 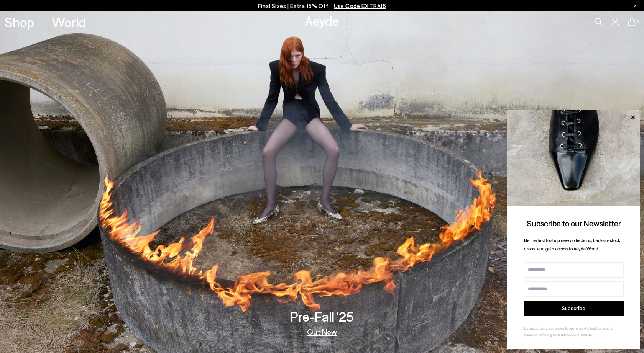 What do you see at coordinates (549, 328) in the screenshot?
I see `span: By subscribing, you agree to our` at bounding box center [549, 328].